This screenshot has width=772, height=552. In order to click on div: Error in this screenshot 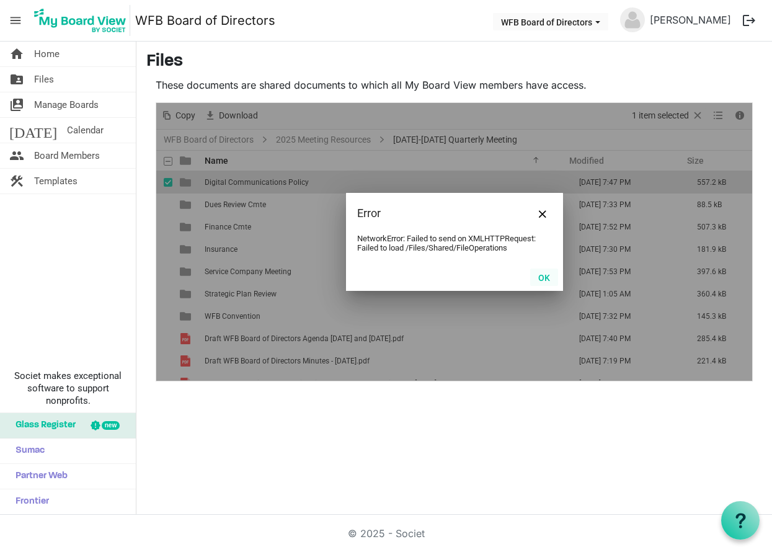, I will do `click(435, 213)`.